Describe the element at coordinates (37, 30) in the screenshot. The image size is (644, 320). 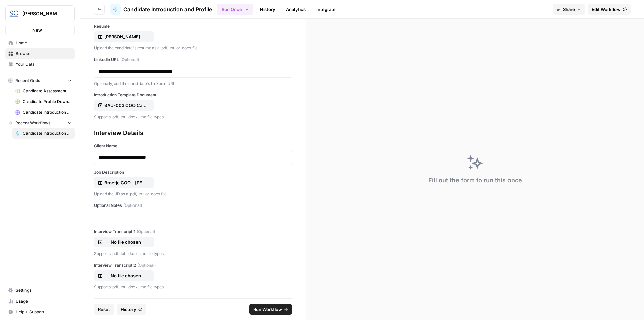
I see `span: New` at that location.